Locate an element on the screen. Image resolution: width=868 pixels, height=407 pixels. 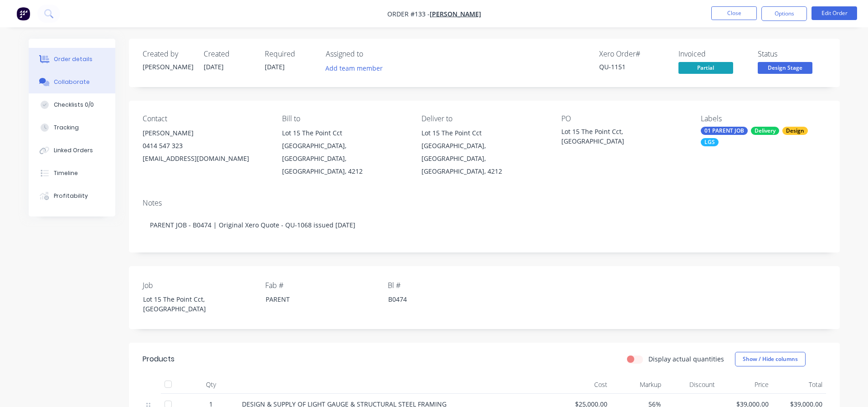
button: Linked Orders is located at coordinates (72, 150).